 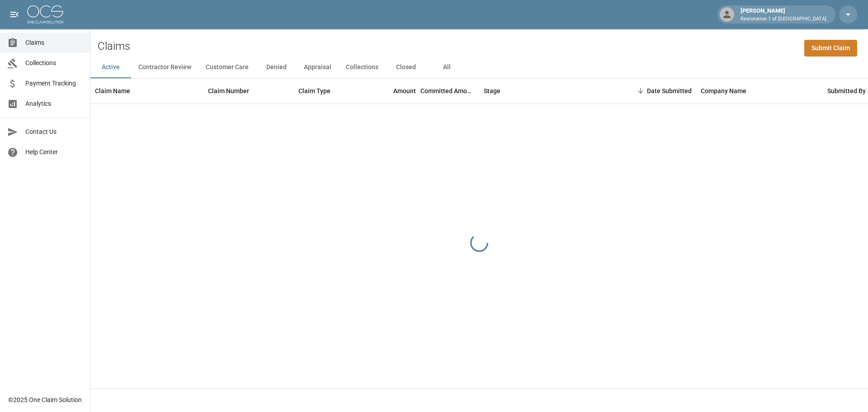 What do you see at coordinates (164, 67) in the screenshot?
I see `button: Contractor Review` at bounding box center [164, 67].